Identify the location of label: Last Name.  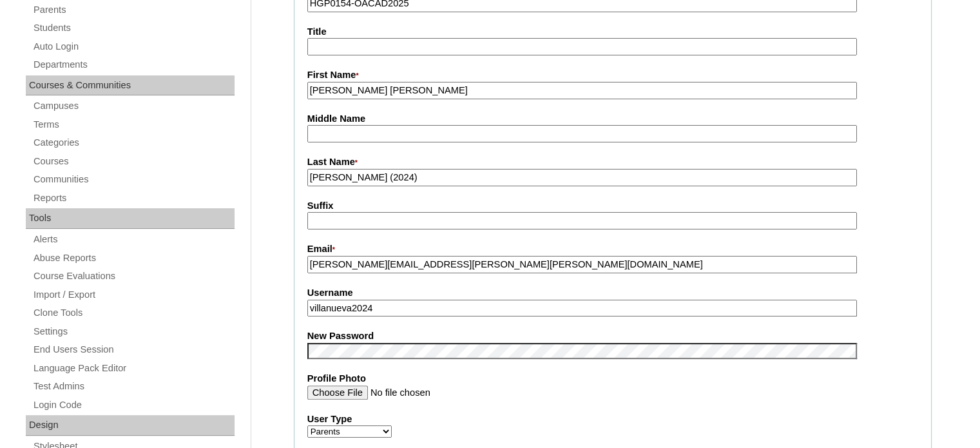
(613, 162).